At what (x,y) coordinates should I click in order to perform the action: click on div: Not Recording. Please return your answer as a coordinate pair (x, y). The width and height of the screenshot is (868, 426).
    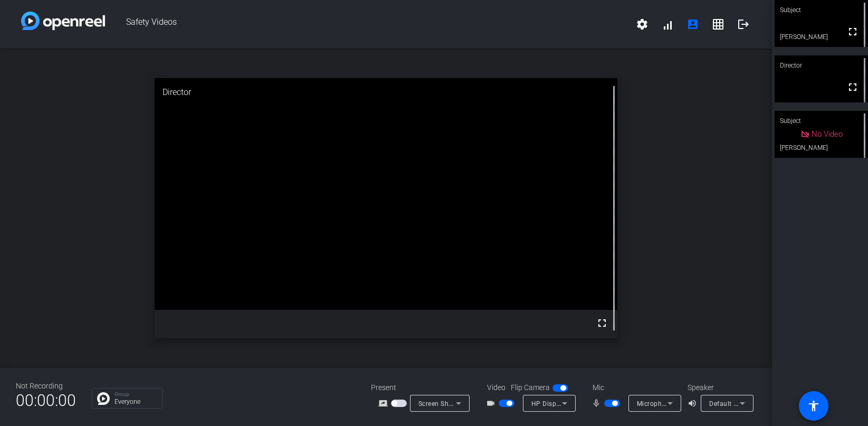
    Looking at the image, I should click on (46, 386).